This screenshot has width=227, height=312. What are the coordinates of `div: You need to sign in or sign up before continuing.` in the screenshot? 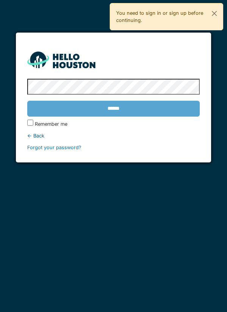 It's located at (167, 17).